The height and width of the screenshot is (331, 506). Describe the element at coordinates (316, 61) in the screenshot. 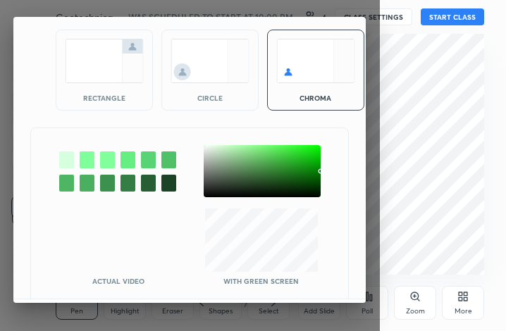

I see `img: chromaScreenIcon.c19ab0a0.svg` at that location.